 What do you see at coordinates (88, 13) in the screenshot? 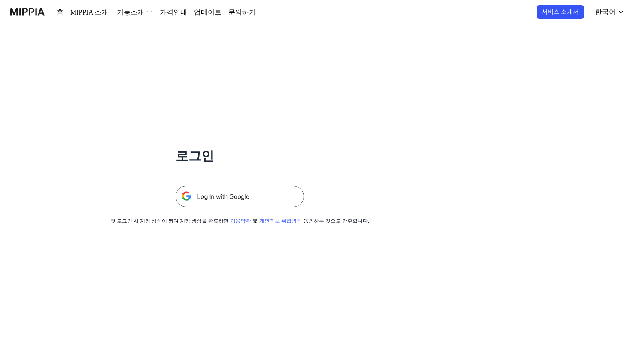
I see `a: MIPPIA 소개` at bounding box center [88, 13].